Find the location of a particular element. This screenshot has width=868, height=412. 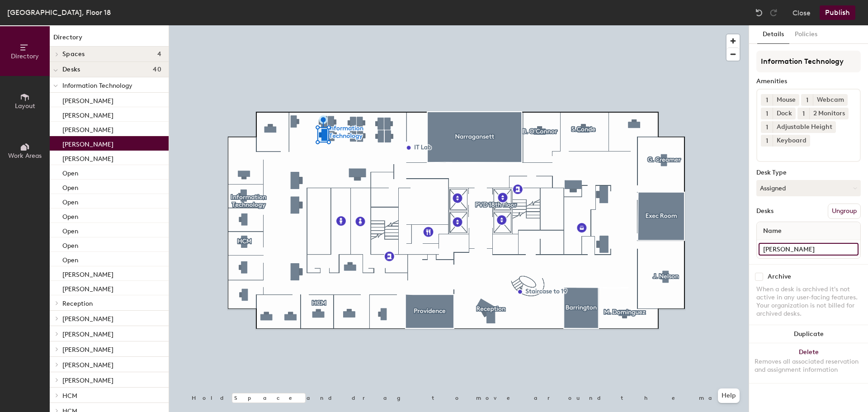

div: When a desk is archived it's not active in any user-facing features. Your organization is not bil... is located at coordinates (808, 302).